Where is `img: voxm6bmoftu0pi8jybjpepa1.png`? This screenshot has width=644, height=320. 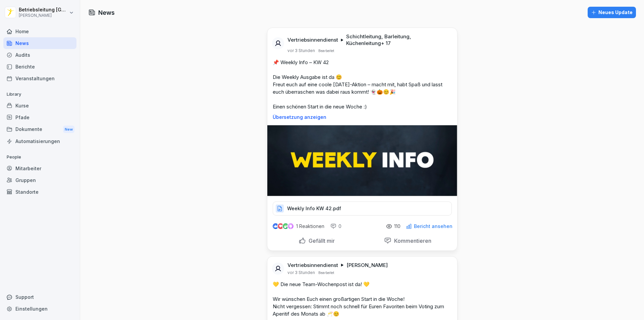 img: voxm6bmoftu0pi8jybjpepa1.png is located at coordinates (362, 160).